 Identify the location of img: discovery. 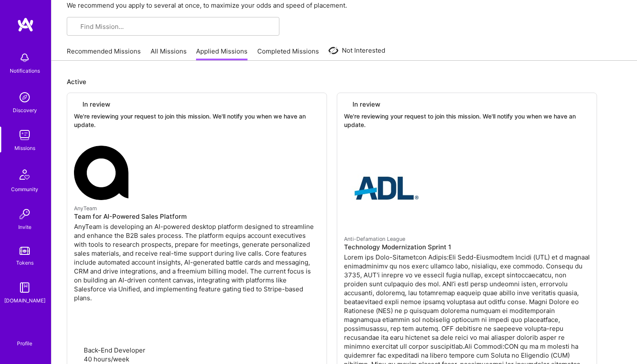
(25, 97).